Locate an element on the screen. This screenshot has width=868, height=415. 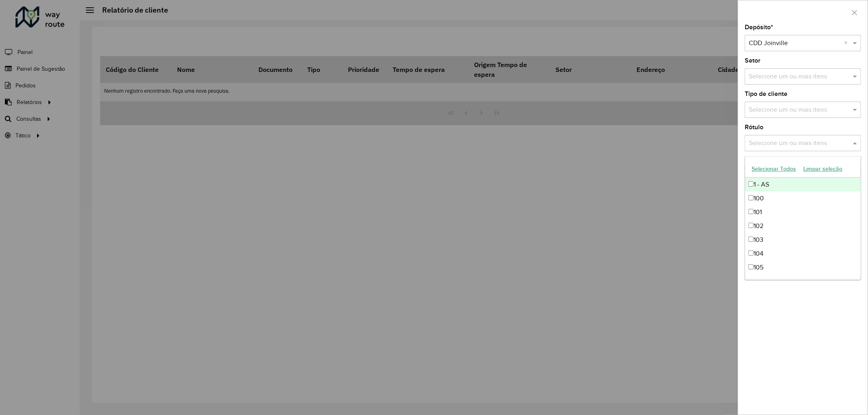
div: 100 is located at coordinates (803, 199).